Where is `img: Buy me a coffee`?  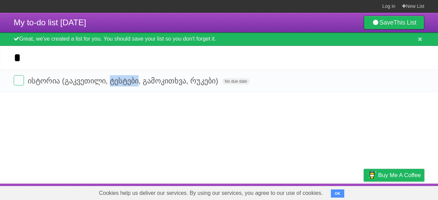
img: Buy me a coffee is located at coordinates (372, 175).